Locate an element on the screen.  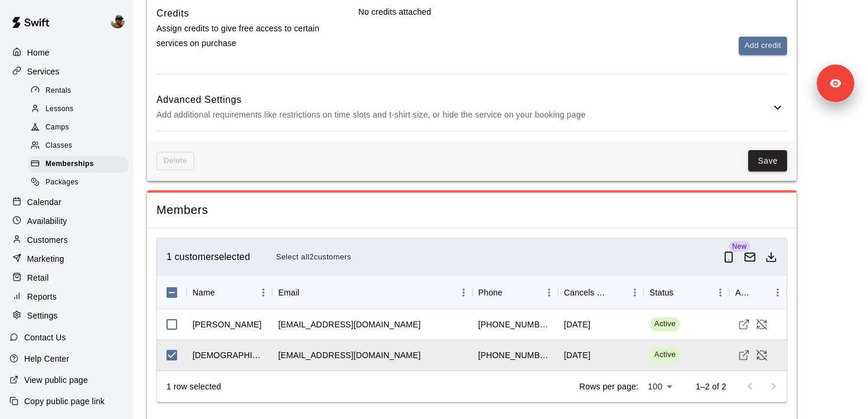
a: Memberships is located at coordinates (80, 164).